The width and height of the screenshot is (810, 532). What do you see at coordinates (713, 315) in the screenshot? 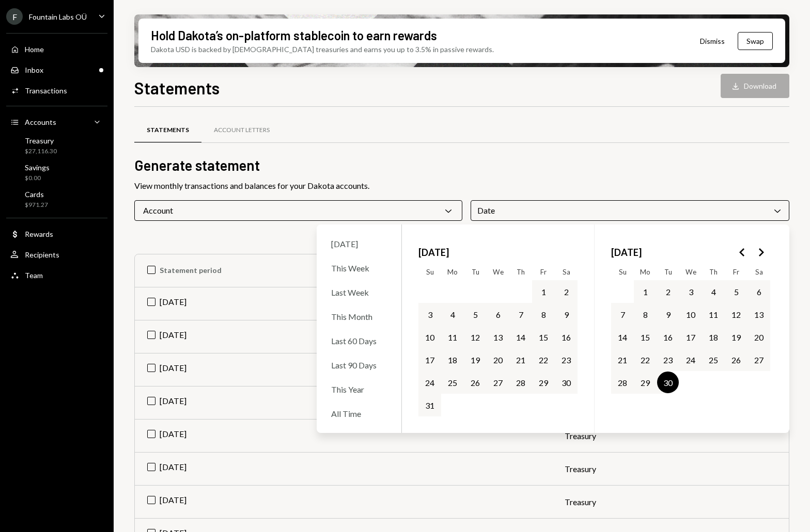
I see `button: Thursday, September 11th, 2025, selected` at bounding box center [713, 315].